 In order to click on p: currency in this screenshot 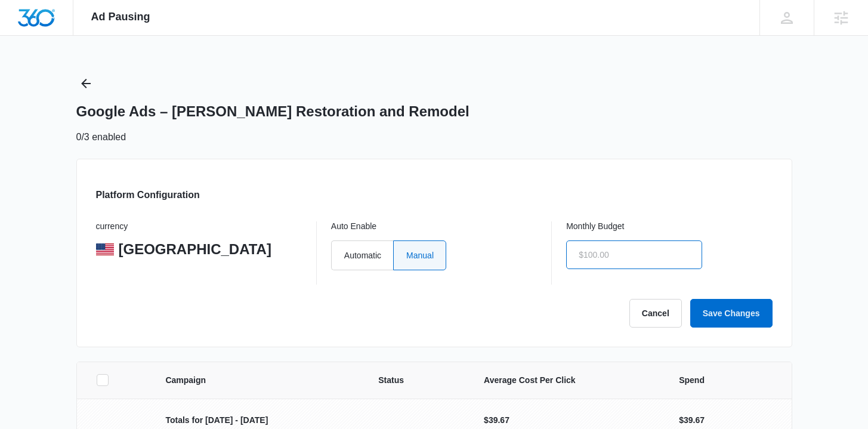, I will do `click(199, 226)`.